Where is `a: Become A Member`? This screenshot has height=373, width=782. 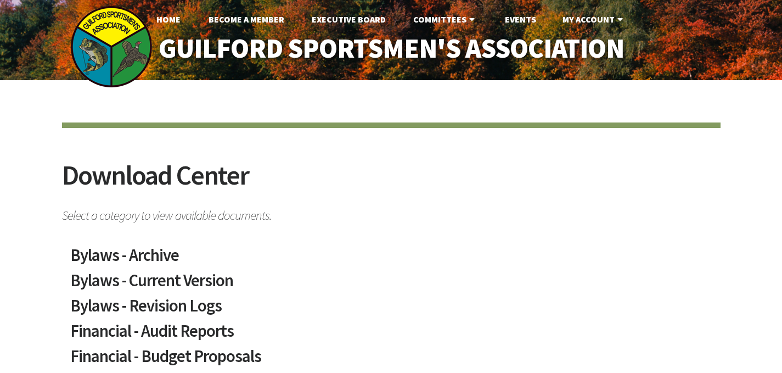 a: Become A Member is located at coordinates (247, 19).